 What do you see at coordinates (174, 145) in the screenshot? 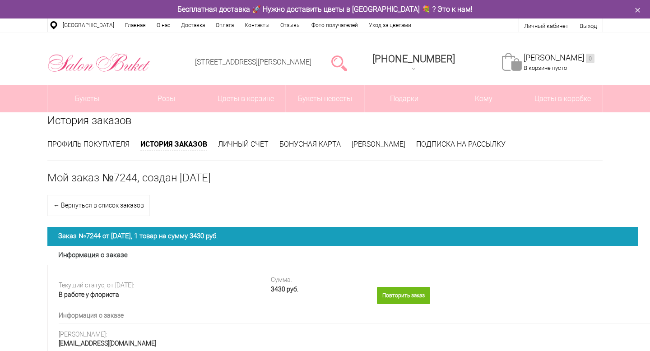
I see `a: История заказов` at bounding box center [174, 145].